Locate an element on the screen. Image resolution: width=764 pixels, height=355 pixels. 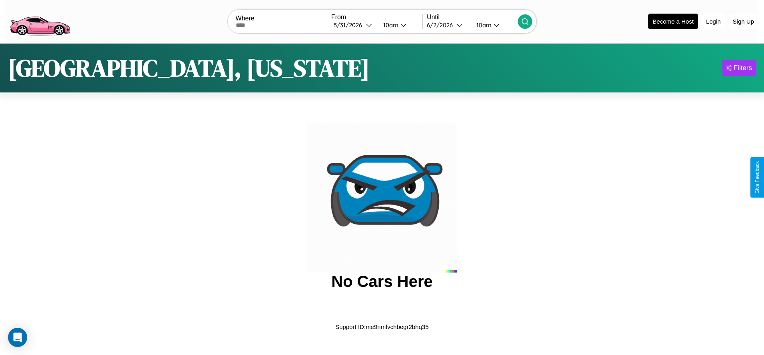
div: Give Feedback is located at coordinates (757, 177).